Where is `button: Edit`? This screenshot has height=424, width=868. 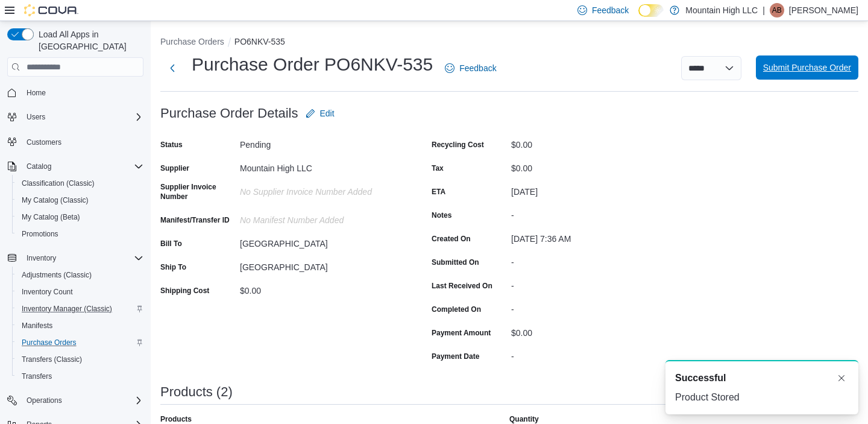
button: Edit is located at coordinates (320, 113).